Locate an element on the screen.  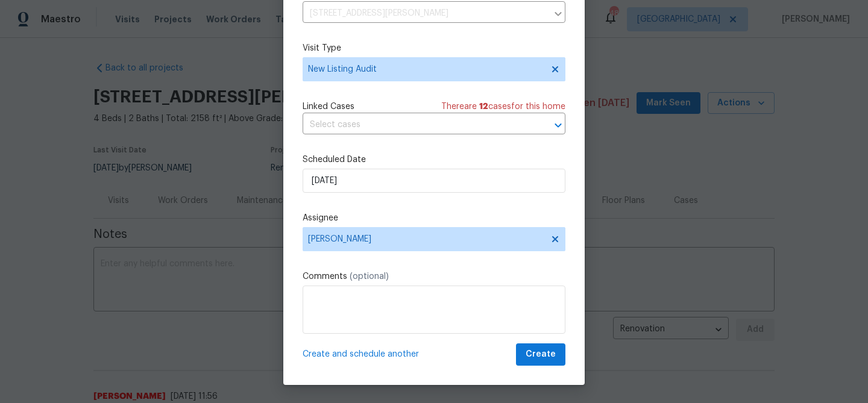
span: Create and schedule another is located at coordinates (361, 354).